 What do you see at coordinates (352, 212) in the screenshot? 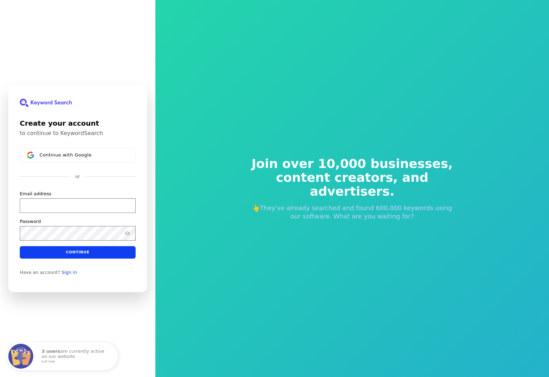
I see `p: 👆They've already searched and found 600,000 keywords using our software. What are you waiting for?` at bounding box center [352, 212].